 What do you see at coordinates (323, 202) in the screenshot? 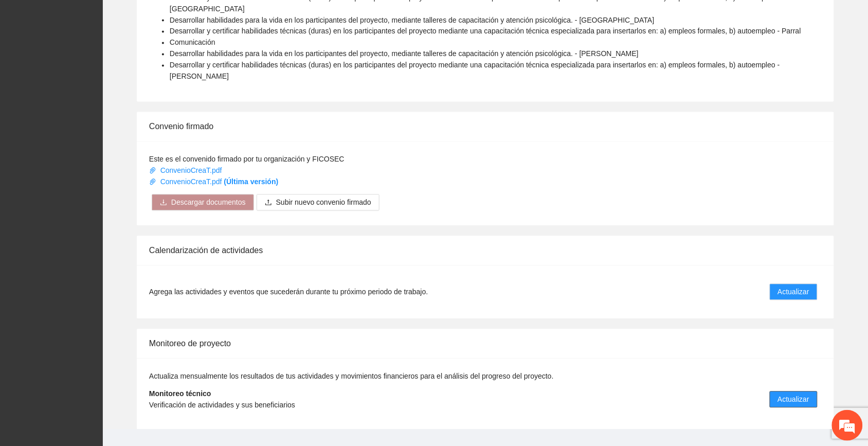
I see `span: Subir nuevo convenio firmado` at bounding box center [323, 202].